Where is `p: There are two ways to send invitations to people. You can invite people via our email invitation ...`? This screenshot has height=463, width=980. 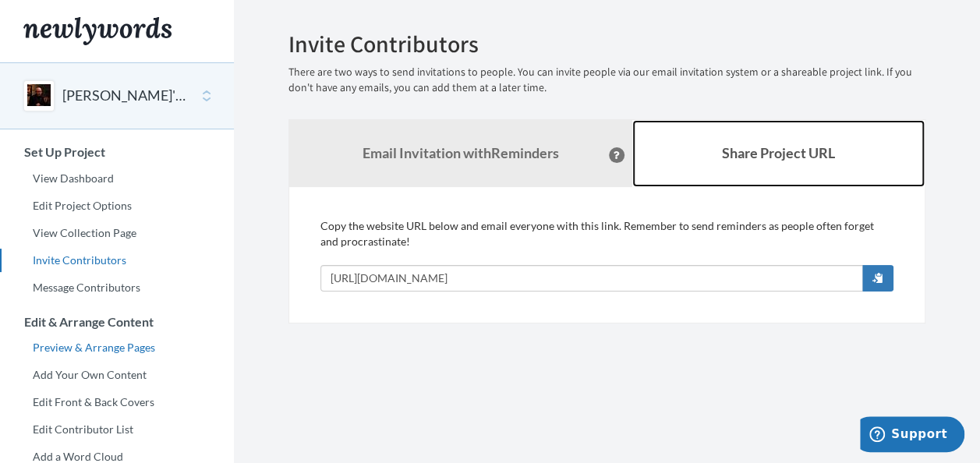
p: There are two ways to send invitations to people. You can invite people via our email invitation ... is located at coordinates (607, 81).